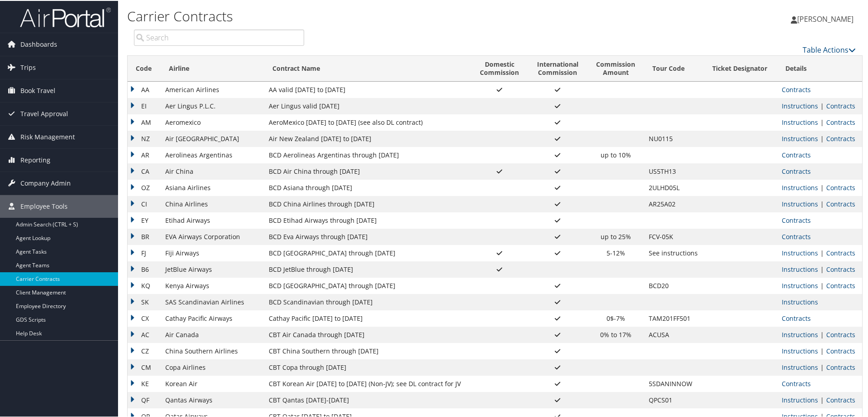 Image resolution: width=868 pixels, height=417 pixels. I want to click on td: American Airlines, so click(213, 89).